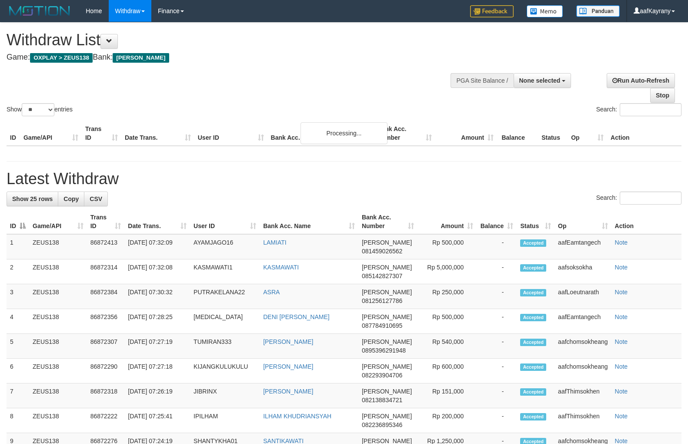 The height and width of the screenshot is (444, 688). I want to click on td: Rp 5,000,000, so click(447, 272).